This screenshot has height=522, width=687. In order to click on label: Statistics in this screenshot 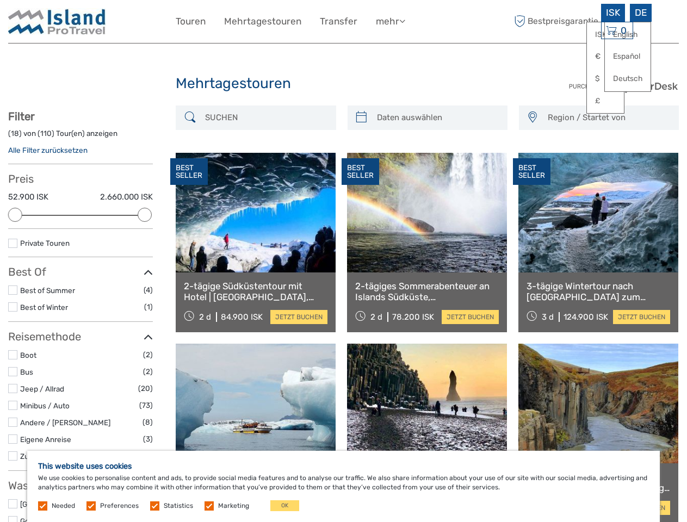, I will do `click(178, 506)`.